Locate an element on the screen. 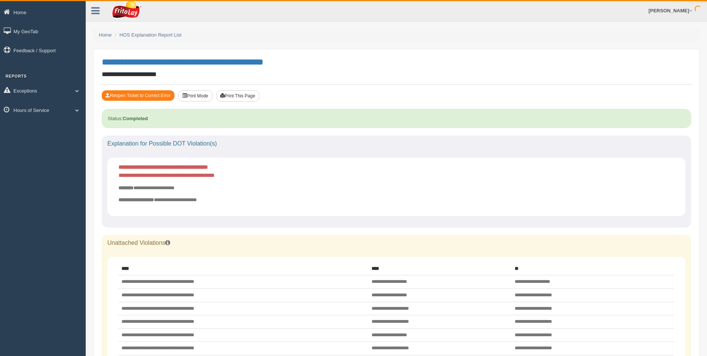 Image resolution: width=707 pixels, height=356 pixels. button: Reopen Ticket is located at coordinates (138, 95).